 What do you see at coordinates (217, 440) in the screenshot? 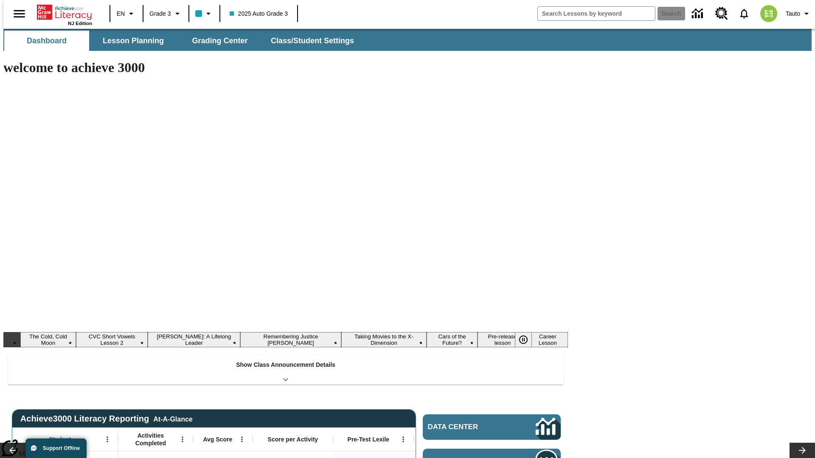
I see `span: Avg Score` at bounding box center [217, 440].